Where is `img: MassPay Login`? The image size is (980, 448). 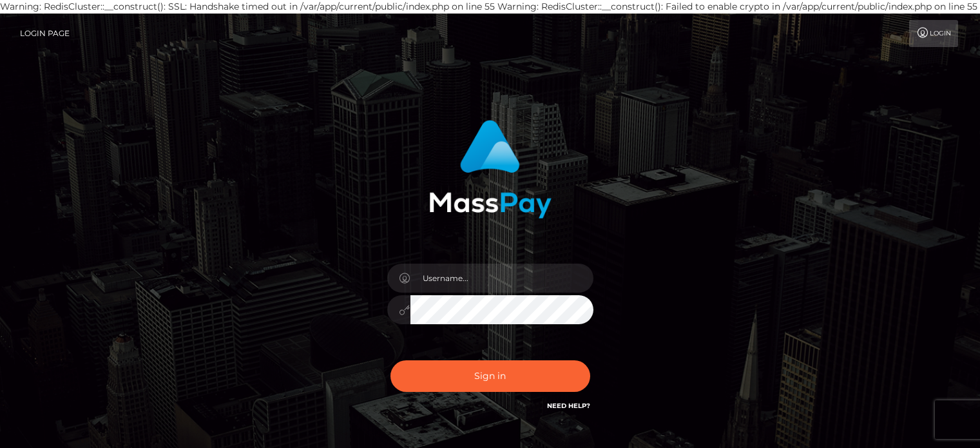 img: MassPay Login is located at coordinates (490, 169).